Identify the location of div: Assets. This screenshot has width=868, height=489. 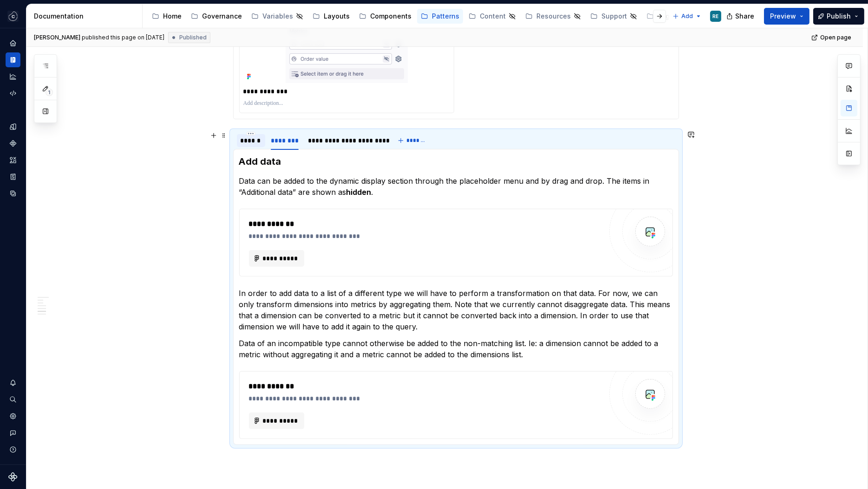
(13, 160).